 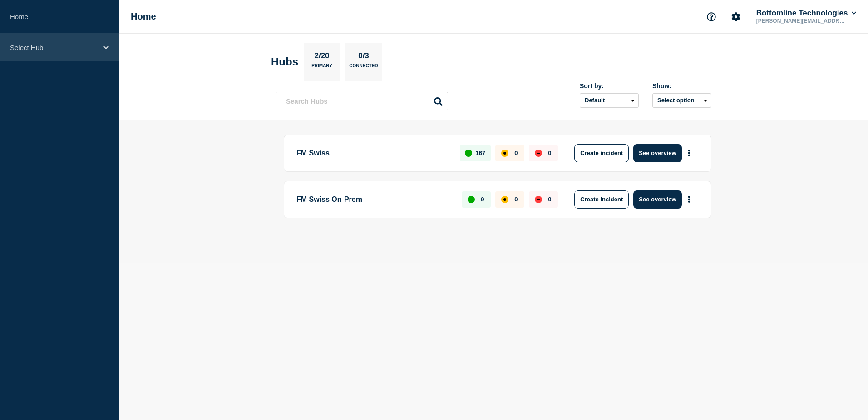 I want to click on div: Sort by:, so click(x=610, y=86).